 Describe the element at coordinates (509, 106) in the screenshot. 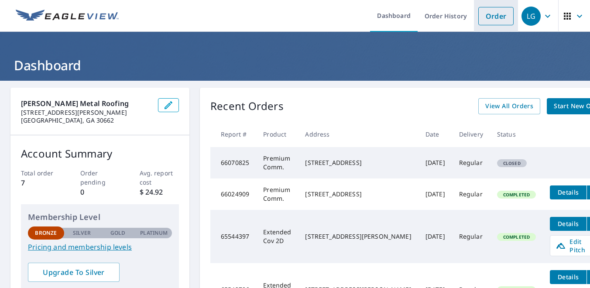

I see `span: View All Orders` at that location.